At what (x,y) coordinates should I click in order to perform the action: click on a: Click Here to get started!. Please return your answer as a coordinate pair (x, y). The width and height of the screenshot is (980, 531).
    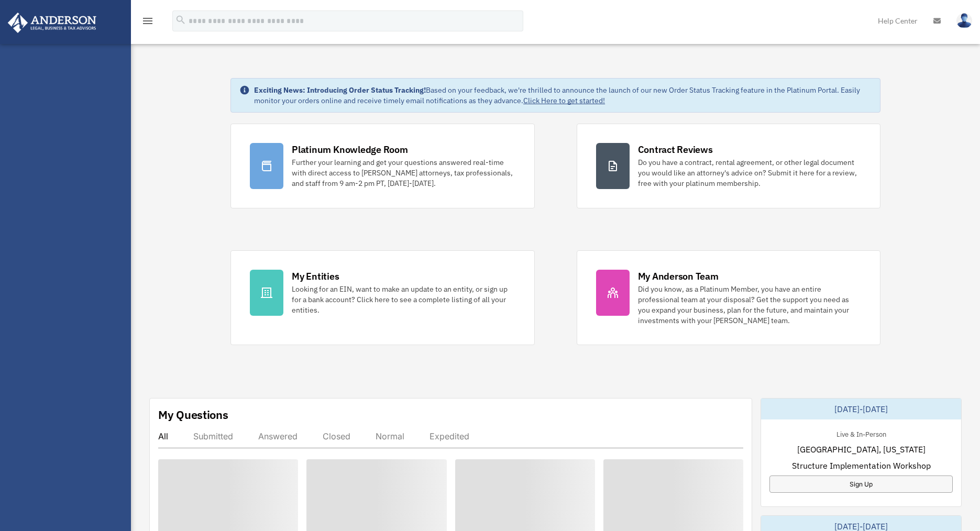
    Looking at the image, I should click on (564, 101).